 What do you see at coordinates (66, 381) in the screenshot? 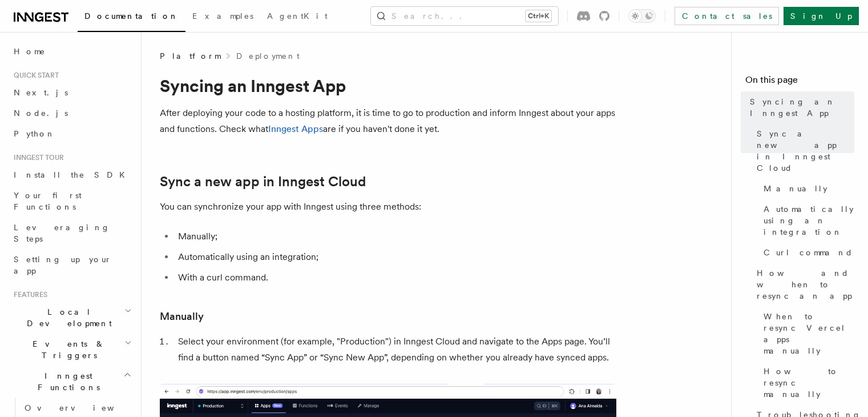
I see `span: Inngest Functions` at bounding box center [66, 381].